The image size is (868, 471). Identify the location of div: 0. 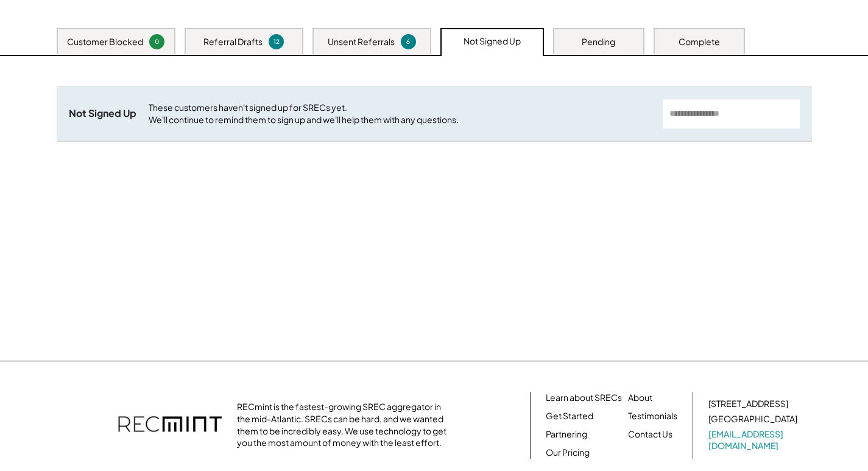
(157, 41).